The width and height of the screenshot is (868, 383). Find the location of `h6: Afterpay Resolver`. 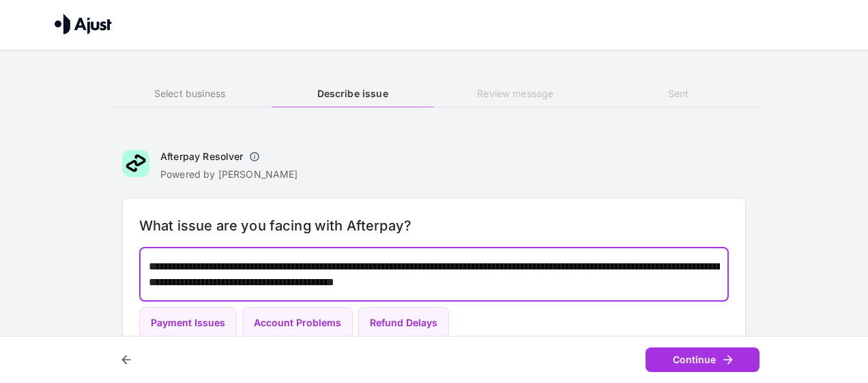

h6: Afterpay Resolver is located at coordinates (202, 157).